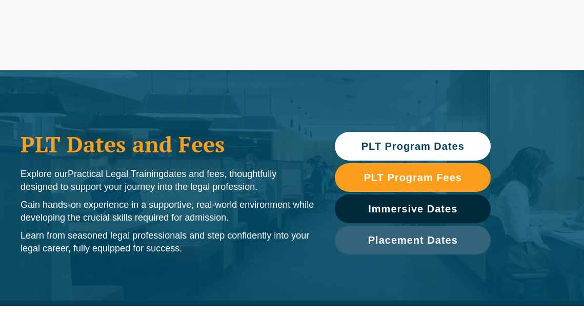 This screenshot has height=334, width=584. What do you see at coordinates (413, 240) in the screenshot?
I see `span: Placement Dates` at bounding box center [413, 240].